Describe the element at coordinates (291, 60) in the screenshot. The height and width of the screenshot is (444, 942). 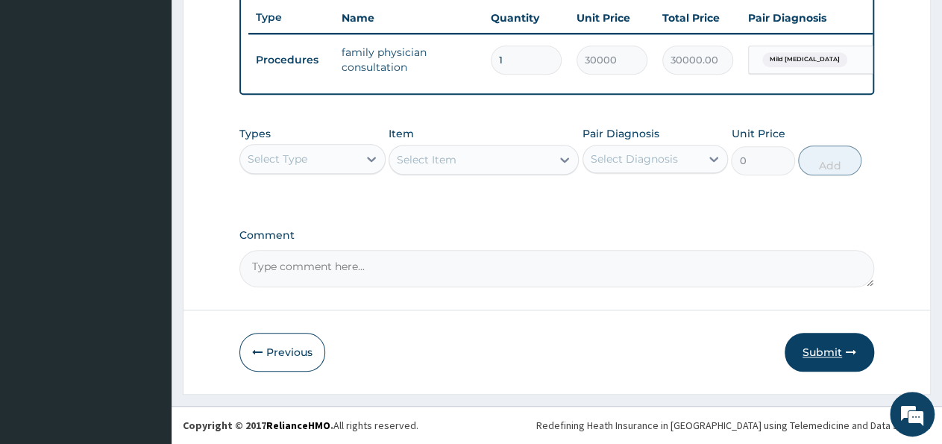
I see `td: Procedures` at that location.